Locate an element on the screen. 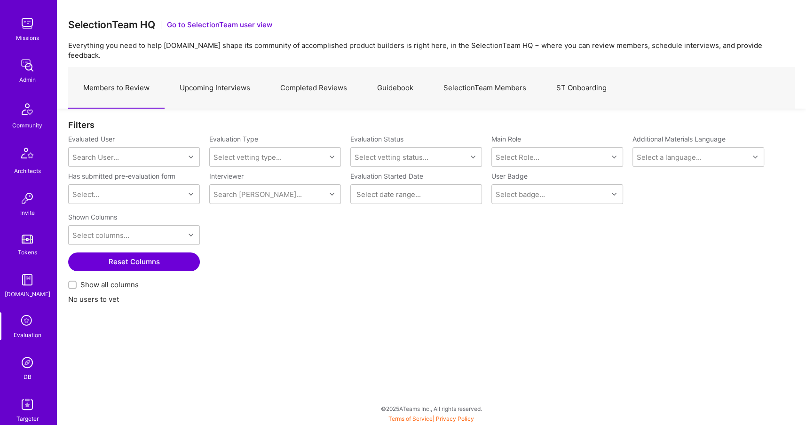 This screenshot has width=806, height=425. div: Select Role... is located at coordinates (517, 157).